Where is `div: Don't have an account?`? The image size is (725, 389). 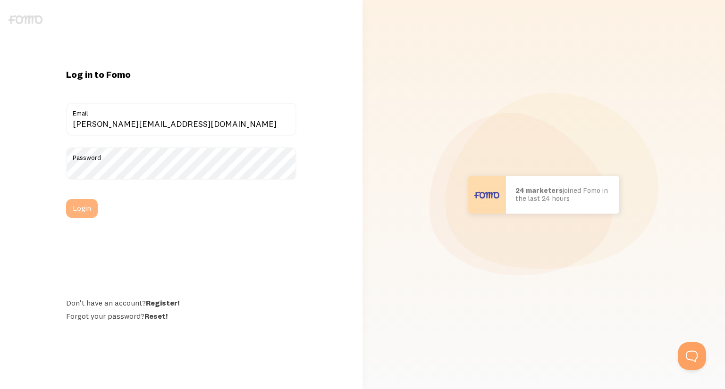 div: Don't have an account? is located at coordinates (181, 303).